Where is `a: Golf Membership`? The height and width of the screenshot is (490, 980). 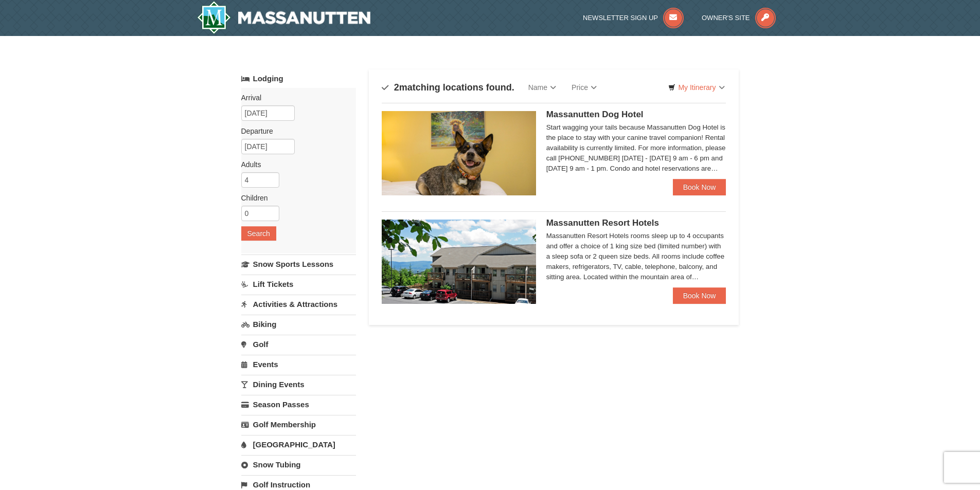 a: Golf Membership is located at coordinates (298, 424).